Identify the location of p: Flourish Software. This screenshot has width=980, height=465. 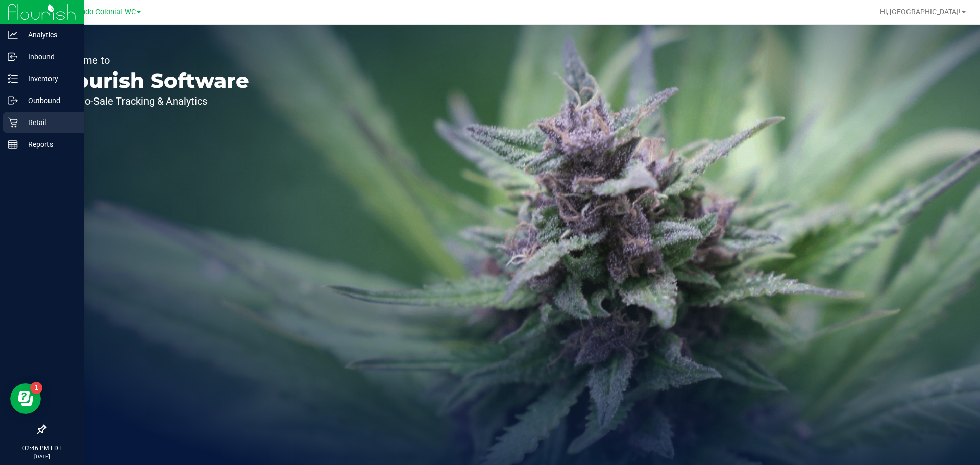
(152, 81).